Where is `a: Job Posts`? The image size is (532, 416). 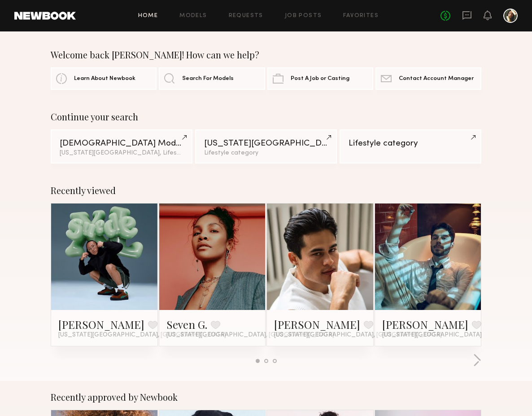
a: Job Posts is located at coordinates (303, 16).